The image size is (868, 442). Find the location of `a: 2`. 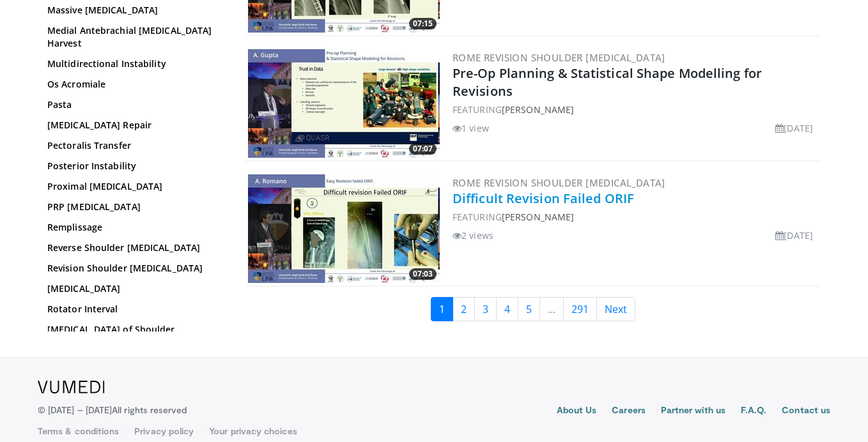

a: 2 is located at coordinates (464, 309).